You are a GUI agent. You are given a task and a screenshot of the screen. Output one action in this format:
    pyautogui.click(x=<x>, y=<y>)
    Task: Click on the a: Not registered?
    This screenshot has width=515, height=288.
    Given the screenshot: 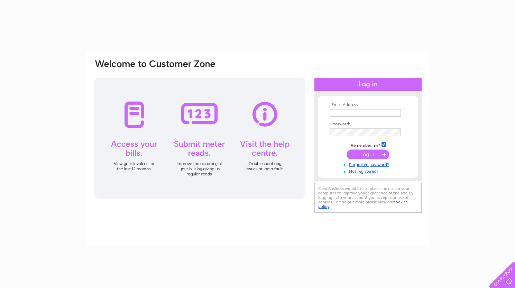 What is the action you would take?
    pyautogui.click(x=369, y=171)
    